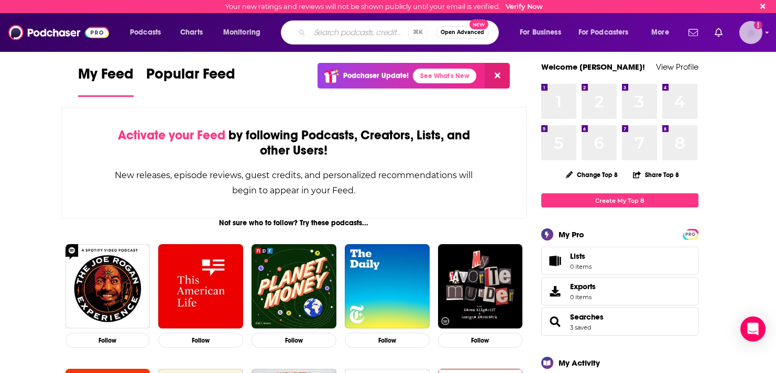 Image resolution: width=776 pixels, height=373 pixels. I want to click on button: Change Top 8, so click(592, 175).